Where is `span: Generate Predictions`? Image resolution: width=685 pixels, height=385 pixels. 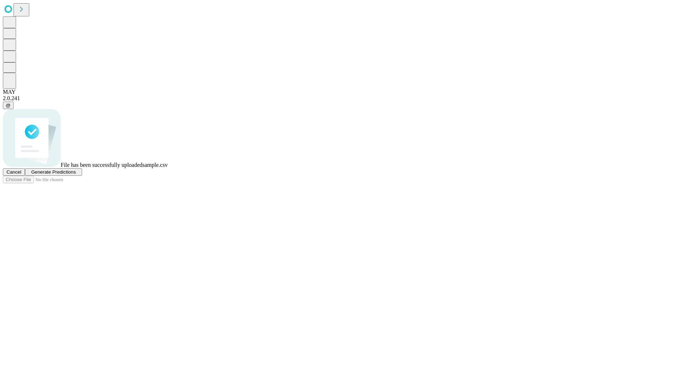
span: Generate Predictions is located at coordinates (53, 172).